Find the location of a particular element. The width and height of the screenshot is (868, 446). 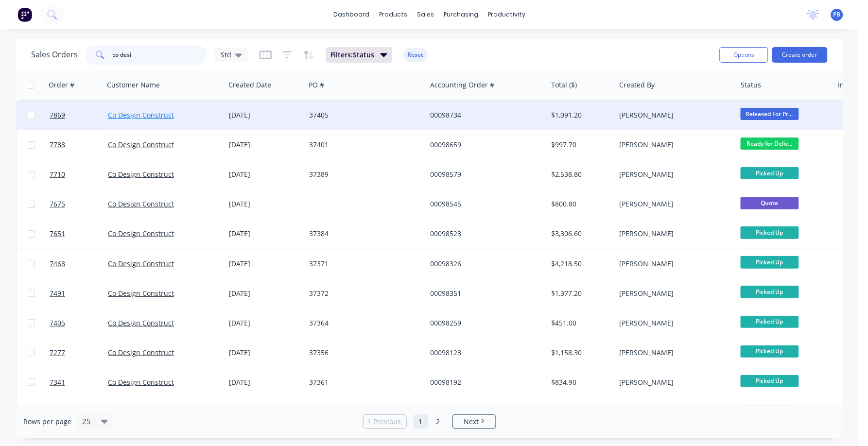

div: productivity is located at coordinates (506, 15).